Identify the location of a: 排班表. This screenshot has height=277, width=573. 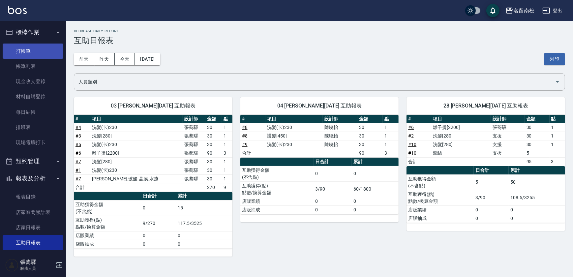
(33, 127).